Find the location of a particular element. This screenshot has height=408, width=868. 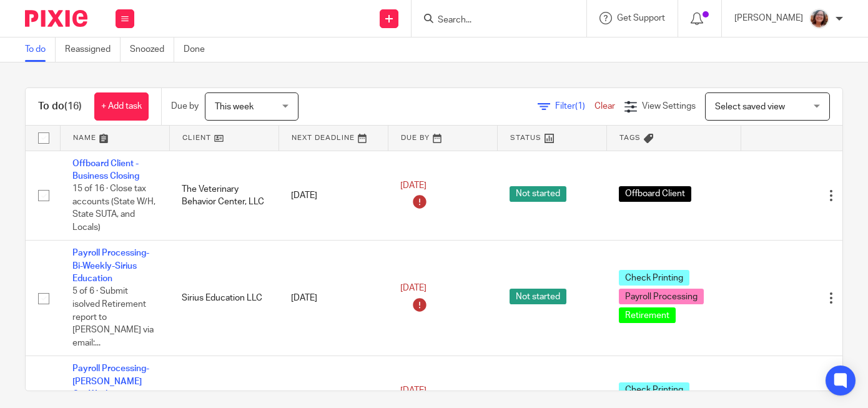

span: Get Support is located at coordinates (640, 18).